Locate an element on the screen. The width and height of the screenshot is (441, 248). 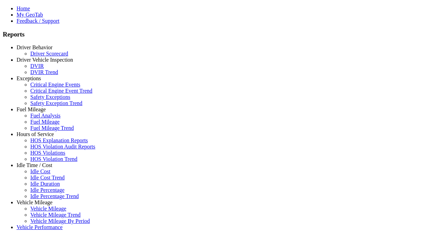
a: Idle Time / Cost is located at coordinates (34, 165).